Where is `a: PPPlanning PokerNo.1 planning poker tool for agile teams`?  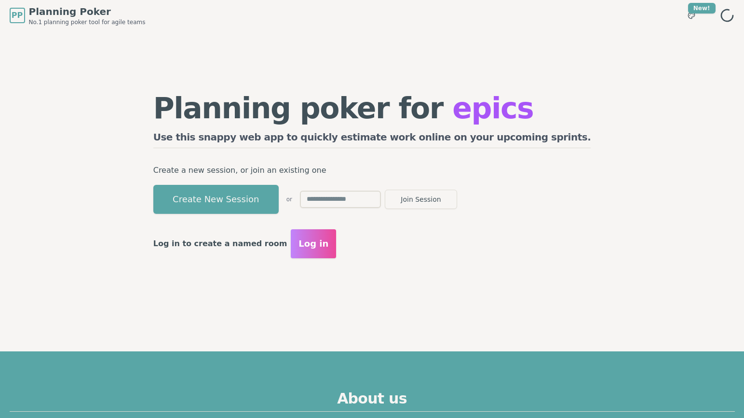
a: PPPlanning PokerNo.1 planning poker tool for agile teams is located at coordinates (78, 15).